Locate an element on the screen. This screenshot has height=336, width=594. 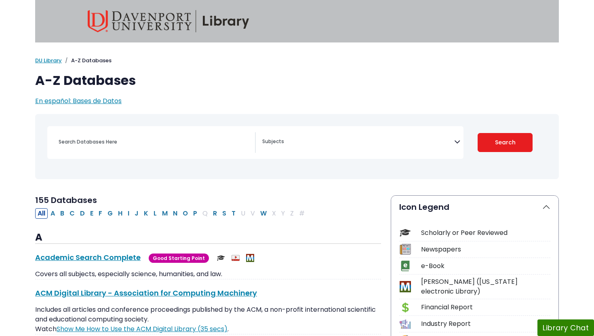
button: Filter Results H is located at coordinates (120, 213).